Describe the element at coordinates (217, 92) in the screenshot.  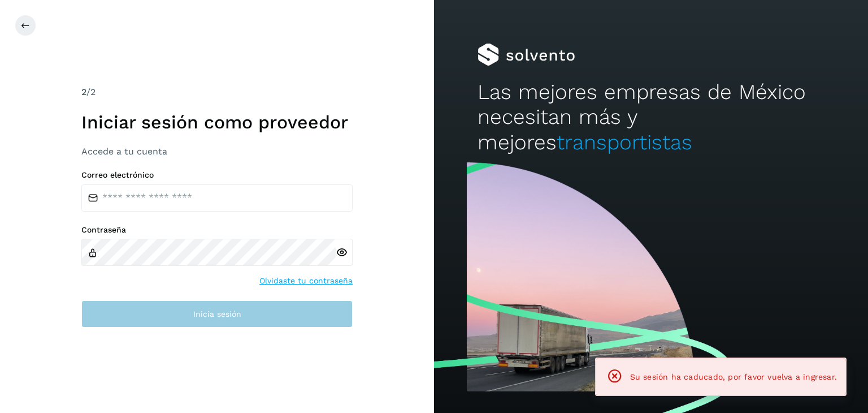
I see `div: /2` at that location.